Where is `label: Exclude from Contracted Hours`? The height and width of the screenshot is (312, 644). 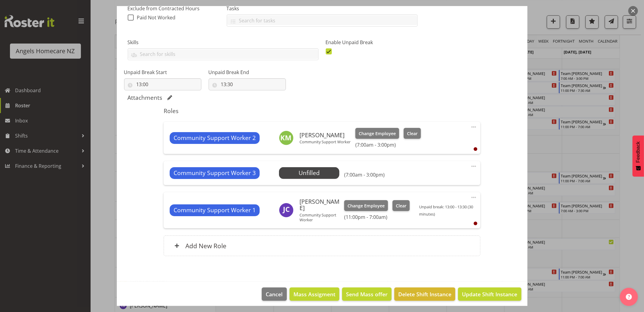
label: Exclude from Contracted Hours is located at coordinates (173, 9).